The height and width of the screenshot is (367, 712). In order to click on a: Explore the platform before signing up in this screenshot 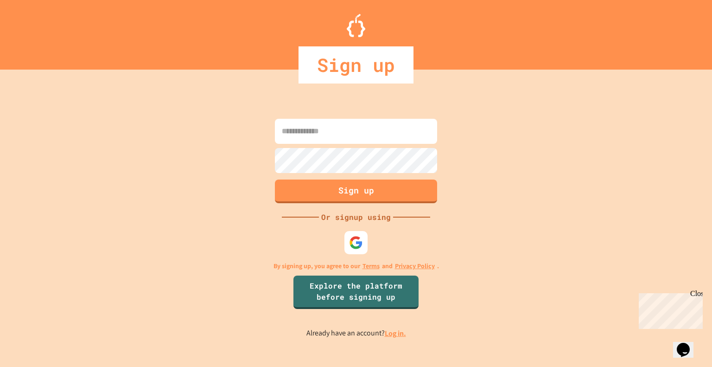, I will do `click(356, 292)`.